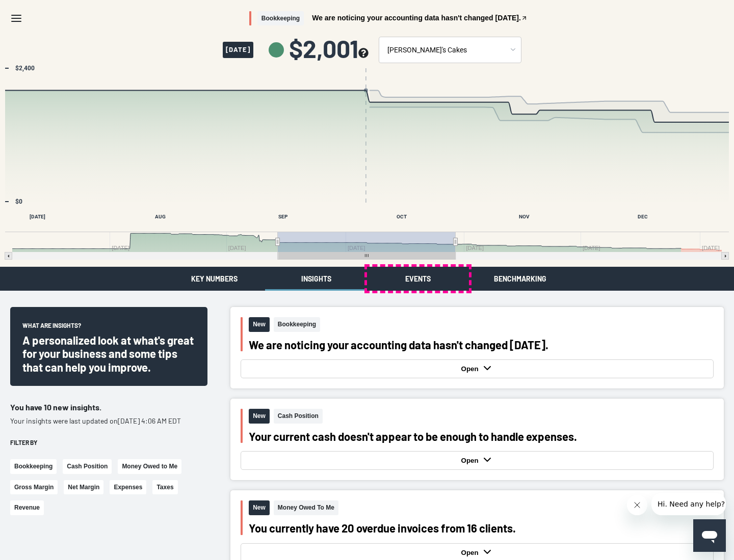  What do you see at coordinates (418, 279) in the screenshot?
I see `button: Events` at bounding box center [418, 279].